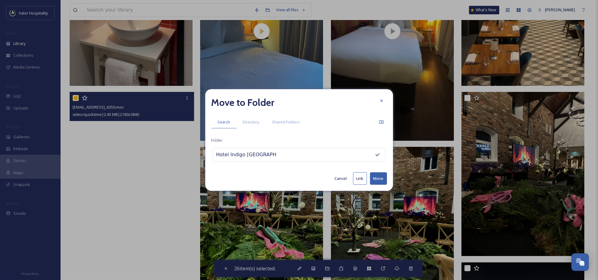  What do you see at coordinates (224, 122) in the screenshot?
I see `span: Search` at bounding box center [224, 122].